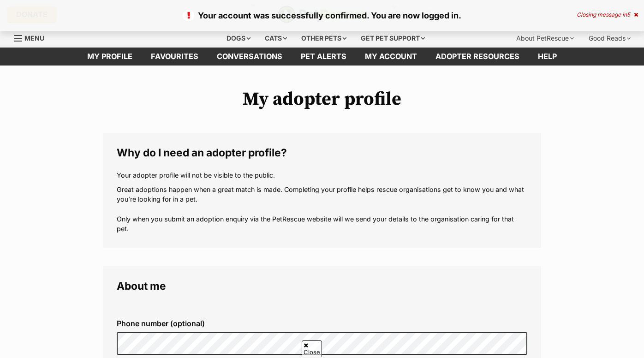  I want to click on span: Menu, so click(34, 38).